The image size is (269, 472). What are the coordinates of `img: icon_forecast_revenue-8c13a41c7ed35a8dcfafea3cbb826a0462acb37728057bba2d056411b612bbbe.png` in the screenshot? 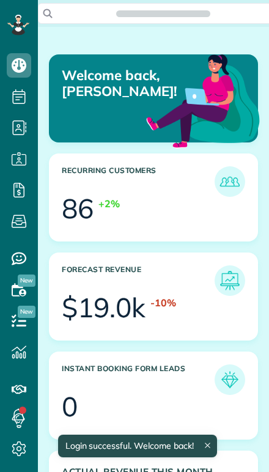 It's located at (230, 280).